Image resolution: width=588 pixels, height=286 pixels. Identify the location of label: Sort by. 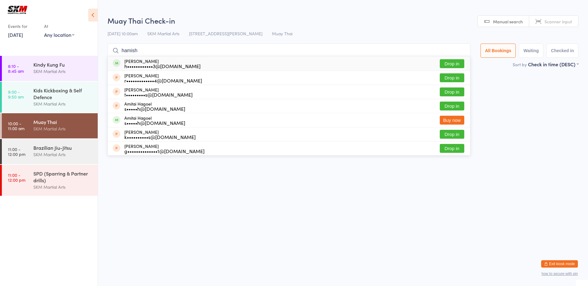
(520, 64).